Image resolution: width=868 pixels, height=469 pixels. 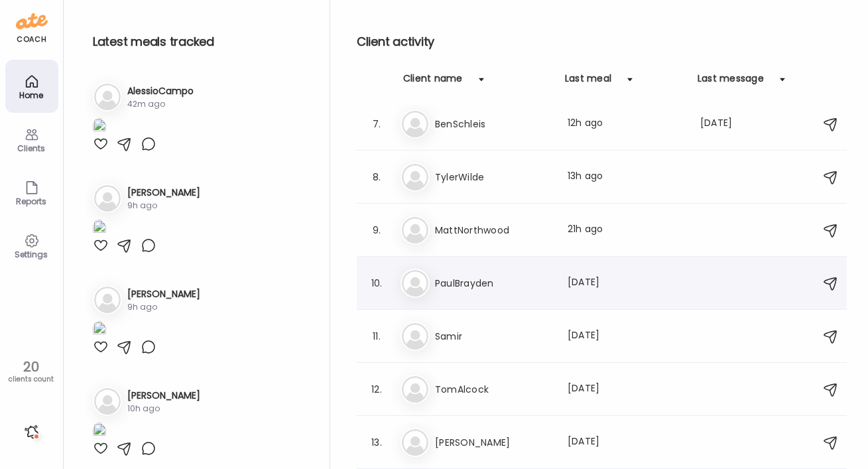 What do you see at coordinates (626, 230) in the screenshot?
I see `div: 21h ago` at bounding box center [626, 230].